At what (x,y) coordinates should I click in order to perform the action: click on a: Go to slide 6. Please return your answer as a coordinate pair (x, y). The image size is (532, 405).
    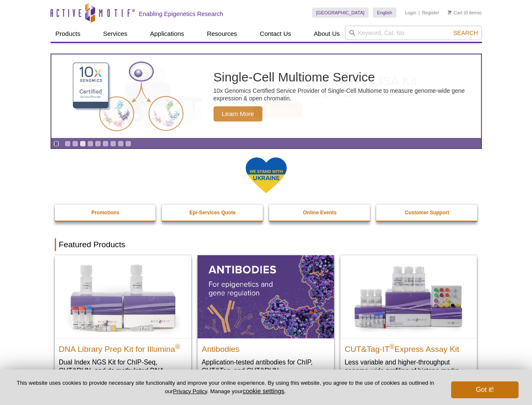
    Looking at the image, I should click on (105, 143).